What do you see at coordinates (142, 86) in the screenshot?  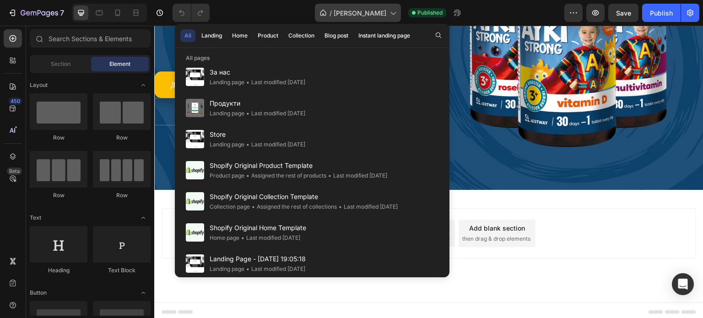 I see `div: Drop element here` at bounding box center [142, 86].